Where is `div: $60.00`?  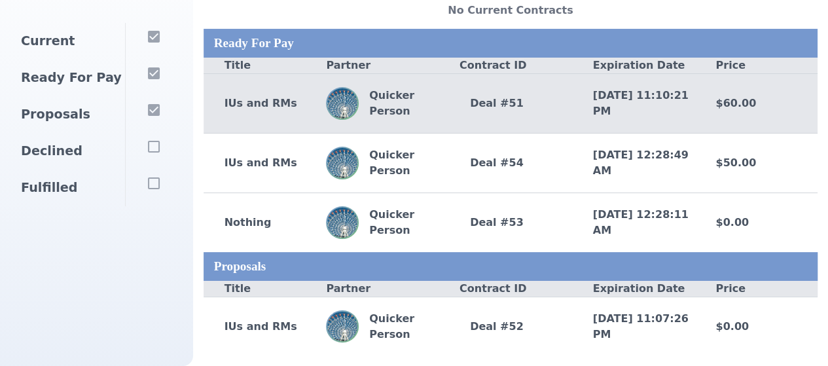 div: $60.00 is located at coordinates (756, 103).